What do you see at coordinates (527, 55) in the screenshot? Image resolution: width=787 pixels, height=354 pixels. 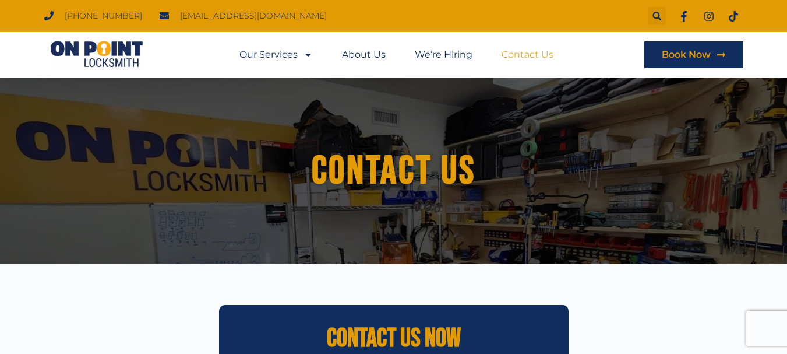 I see `a: Contact Us` at bounding box center [527, 55].